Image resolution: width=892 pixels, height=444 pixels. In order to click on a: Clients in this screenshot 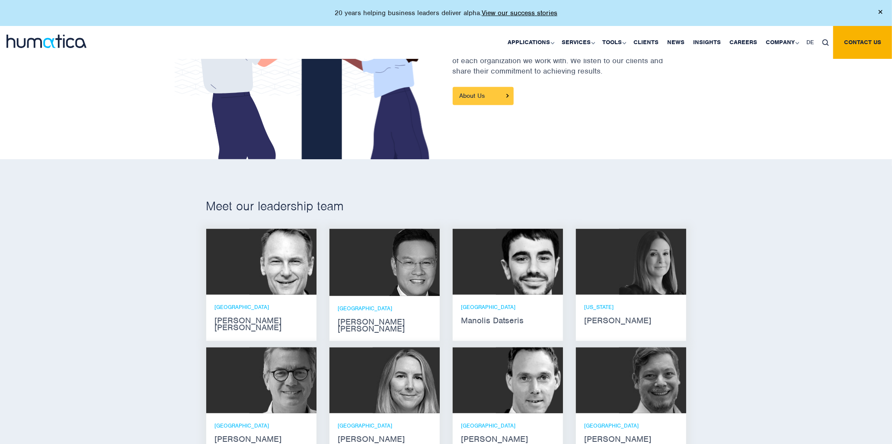, I will do `click(646, 42)`.